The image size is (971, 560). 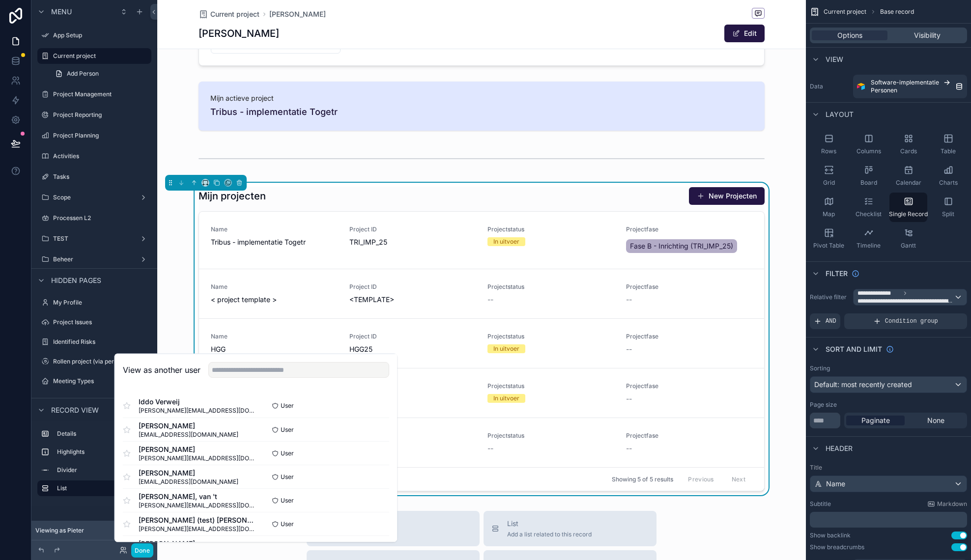 What do you see at coordinates (94, 239) in the screenshot?
I see `label: TEST` at bounding box center [94, 239].